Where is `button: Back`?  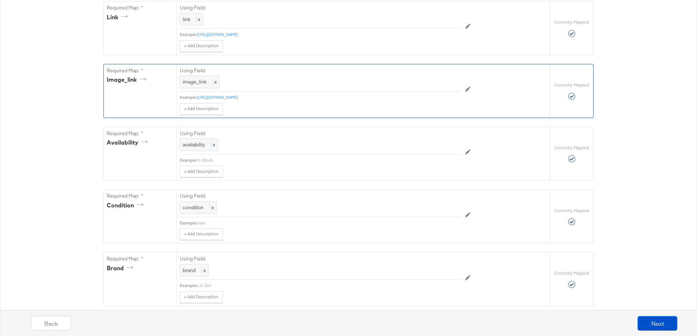
button: Back is located at coordinates (51, 323).